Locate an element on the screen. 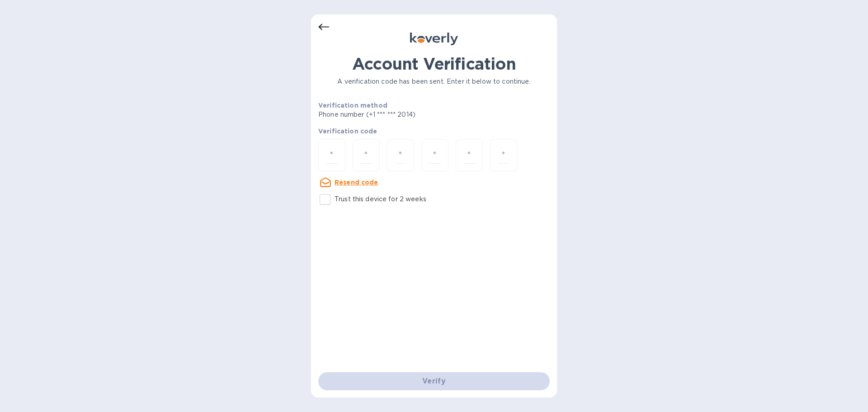  p: A verification code has been sent. Enter it below to continue. is located at coordinates (434, 81).